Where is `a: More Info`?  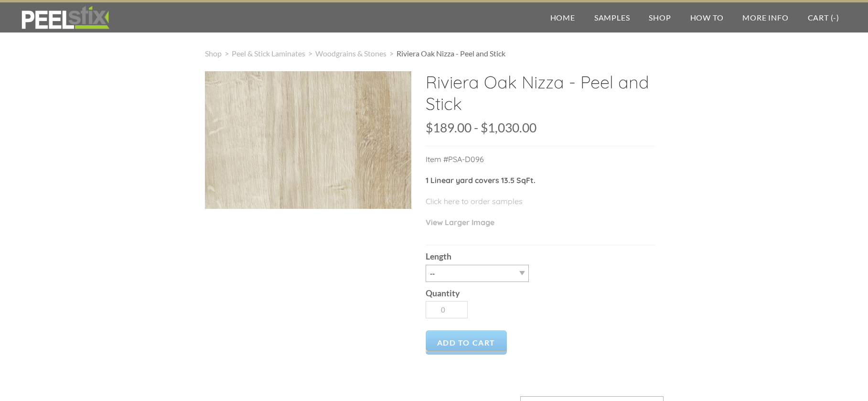
a: More Info is located at coordinates (765, 17).